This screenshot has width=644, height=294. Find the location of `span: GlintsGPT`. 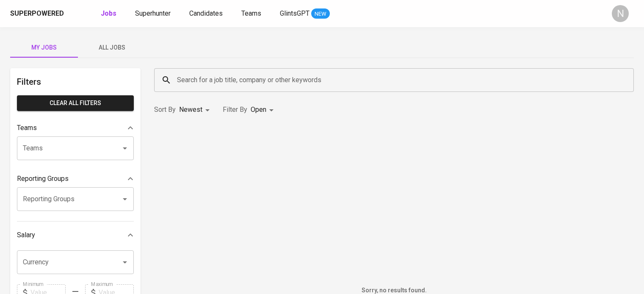

span: GlintsGPT is located at coordinates (294, 13).